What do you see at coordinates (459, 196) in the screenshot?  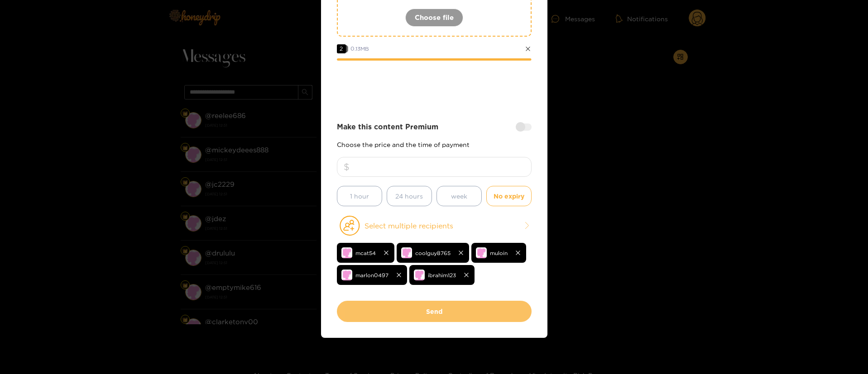 I see `button: week` at bounding box center [459, 196].